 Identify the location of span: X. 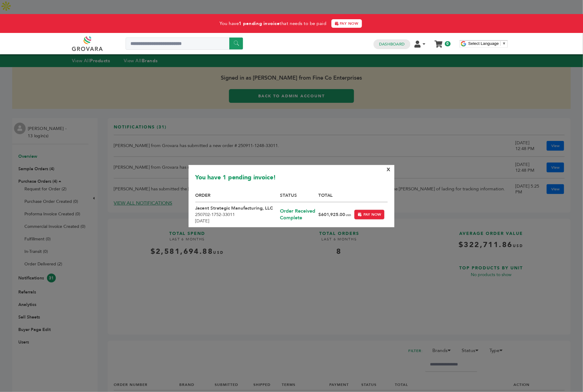
(388, 170).